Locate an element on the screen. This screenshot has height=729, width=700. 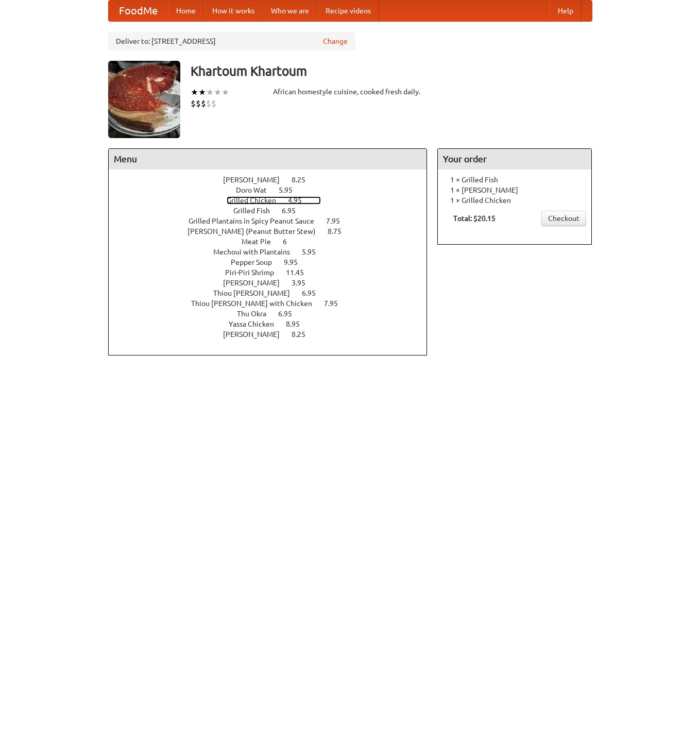
span: 8.75 is located at coordinates (340, 231).